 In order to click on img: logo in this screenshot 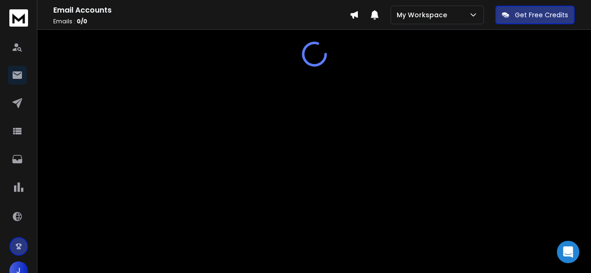, I will do `click(19, 18)`.